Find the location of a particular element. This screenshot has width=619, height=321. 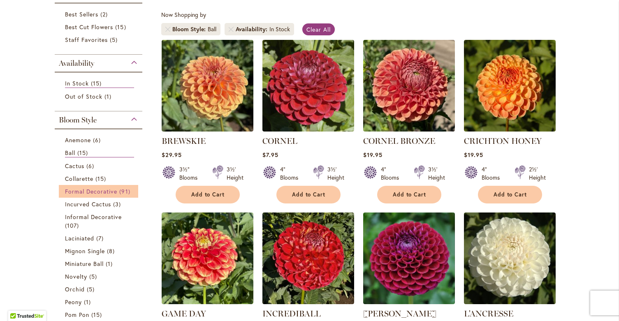

span: 8 is located at coordinates (112, 251).